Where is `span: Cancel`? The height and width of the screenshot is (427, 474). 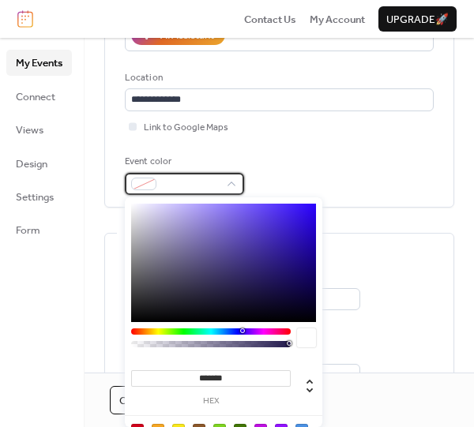
span: Cancel is located at coordinates (140, 401).